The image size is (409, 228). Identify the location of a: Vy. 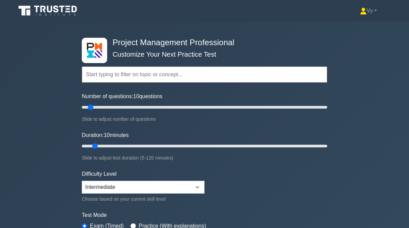
(368, 11).